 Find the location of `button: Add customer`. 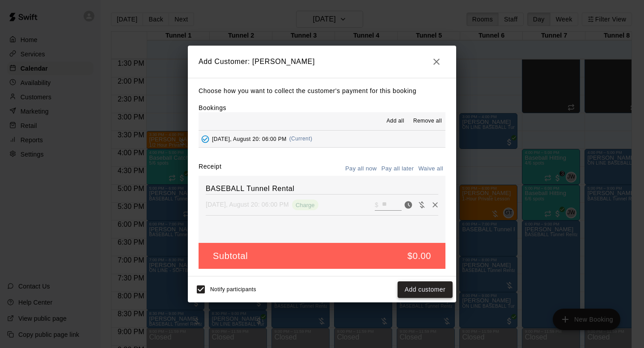

button: Add customer is located at coordinates (425, 290).